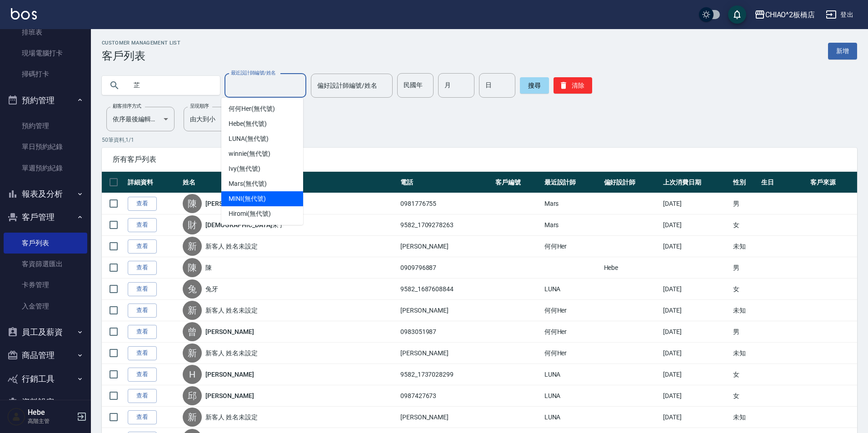 The height and width of the screenshot is (433, 868). What do you see at coordinates (218, 119) in the screenshot?
I see `div: 由大到小` at bounding box center [218, 119].